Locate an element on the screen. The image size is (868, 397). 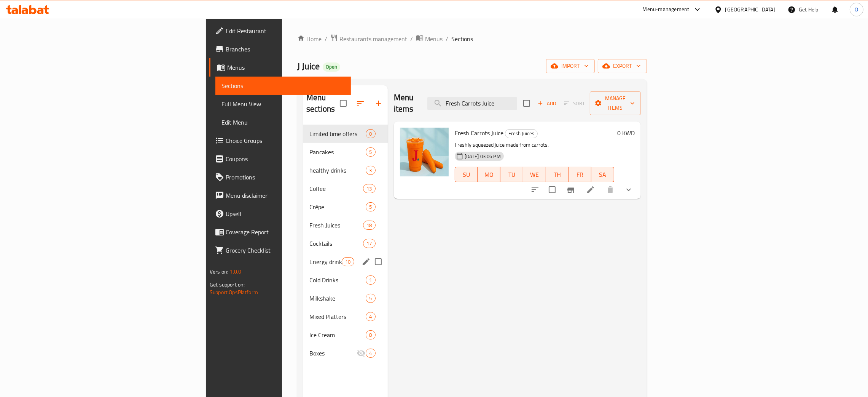
span: Add is located at coordinates (547, 103).